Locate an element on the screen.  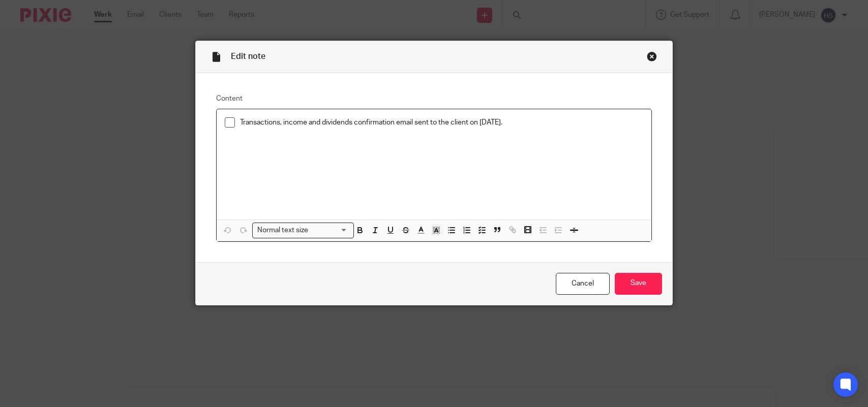
div: Close this dialog window is located at coordinates (652, 56).